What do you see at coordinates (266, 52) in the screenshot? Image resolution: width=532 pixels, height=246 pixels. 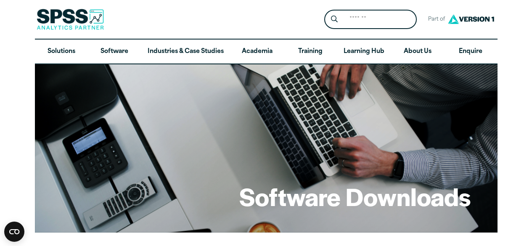 I see `nav: Desktop version of site main menu` at bounding box center [266, 52].